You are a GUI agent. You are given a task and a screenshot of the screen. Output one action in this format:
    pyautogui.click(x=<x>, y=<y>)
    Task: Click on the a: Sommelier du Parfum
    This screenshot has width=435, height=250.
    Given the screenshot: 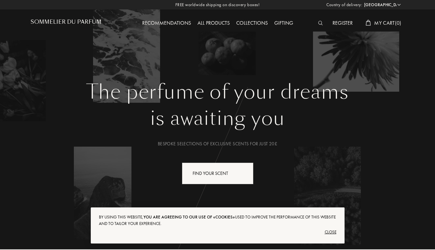 What is the action you would take?
    pyautogui.click(x=66, y=23)
    